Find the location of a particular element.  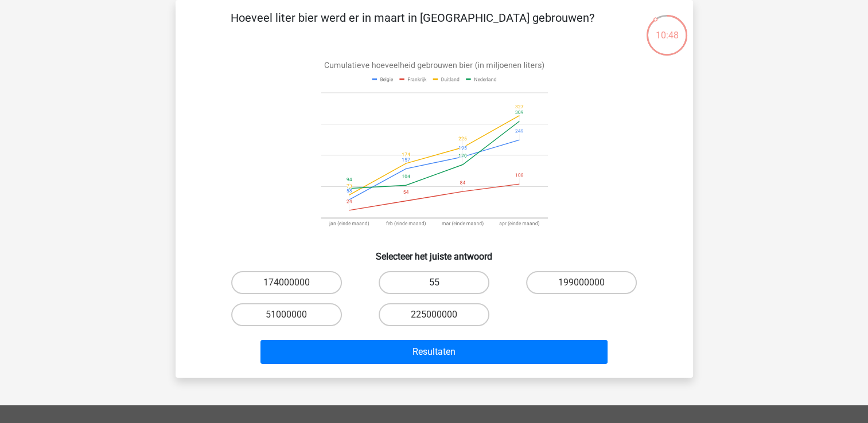

label: 55 is located at coordinates (434, 283).